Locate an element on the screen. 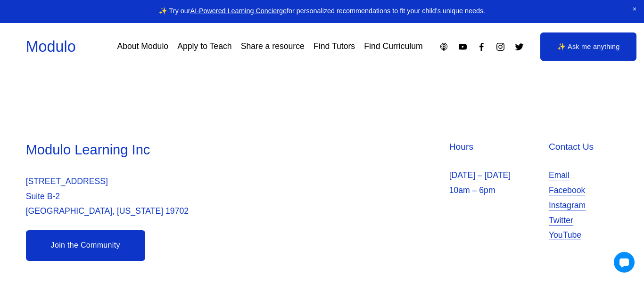  a: ✨ Ask me anything is located at coordinates (589, 46).